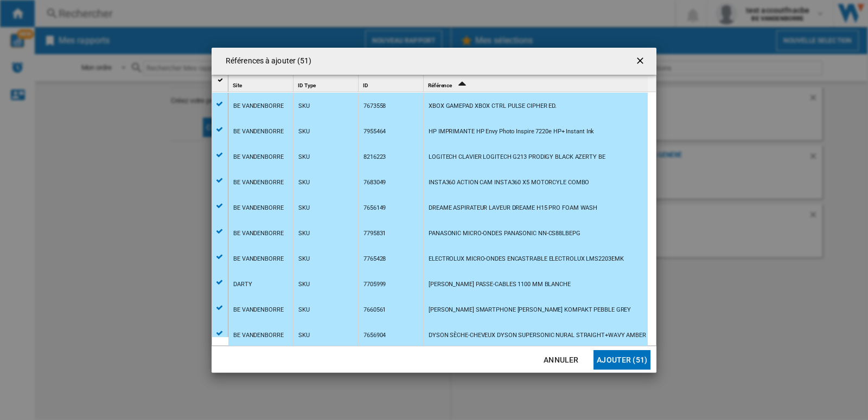 This screenshot has height=420, width=868. Describe the element at coordinates (374, 259) in the screenshot. I see `div: 7765428` at that location.